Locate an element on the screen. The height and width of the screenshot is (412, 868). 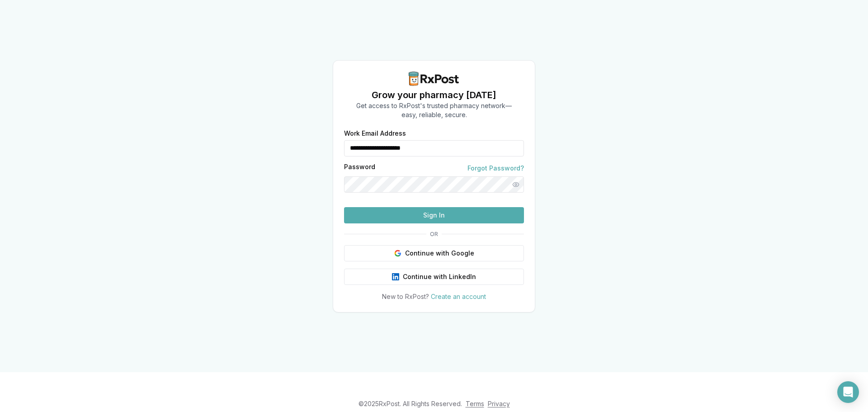
span: OR is located at coordinates (434, 235).